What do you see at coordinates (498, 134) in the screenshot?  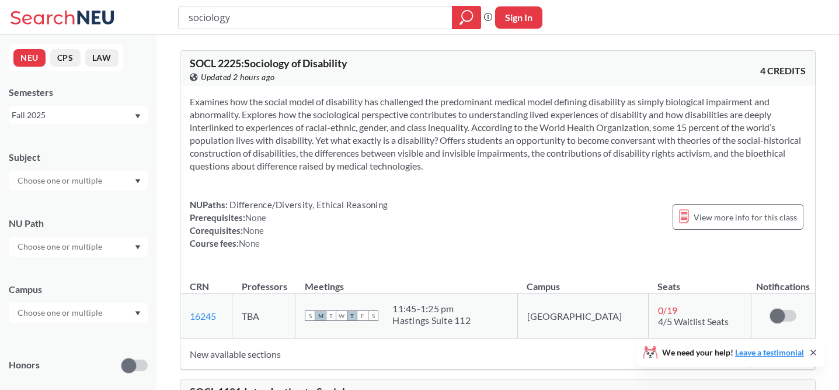 I see `section: Examines how the social model of disability has challenged the predominant medical model defining...` at bounding box center [498, 134].